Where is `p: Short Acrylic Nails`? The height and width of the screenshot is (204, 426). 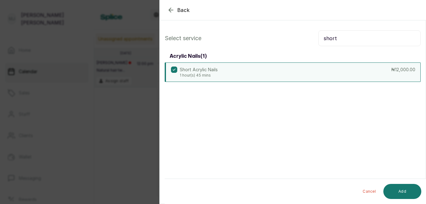 p: Short Acrylic Nails is located at coordinates (198, 70).